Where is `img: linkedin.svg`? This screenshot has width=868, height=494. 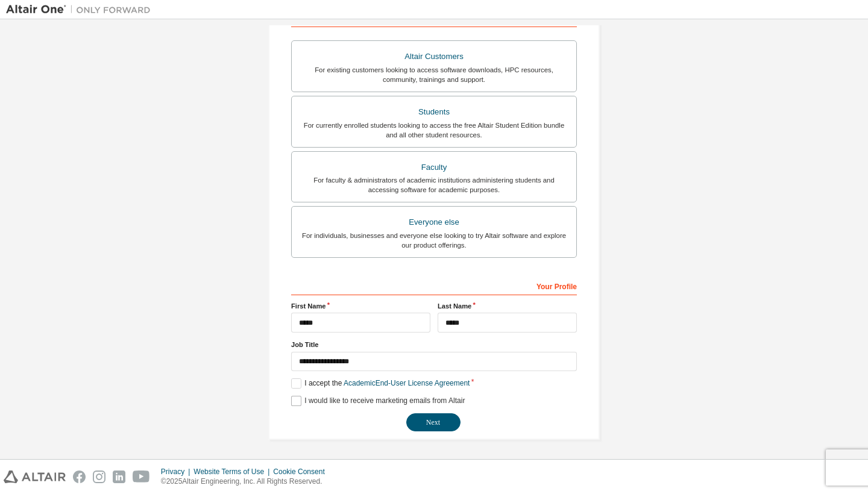
img: linkedin.svg is located at coordinates (119, 477).